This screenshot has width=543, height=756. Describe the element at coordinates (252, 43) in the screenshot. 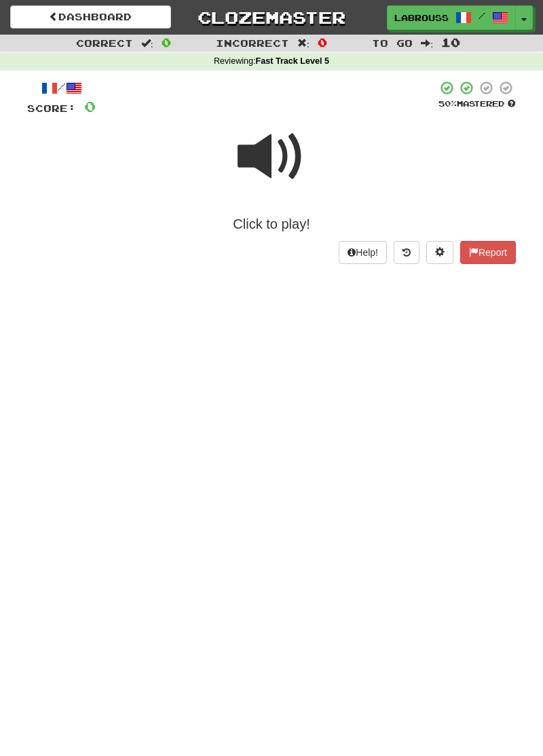

I see `span: Incorrect` at that location.